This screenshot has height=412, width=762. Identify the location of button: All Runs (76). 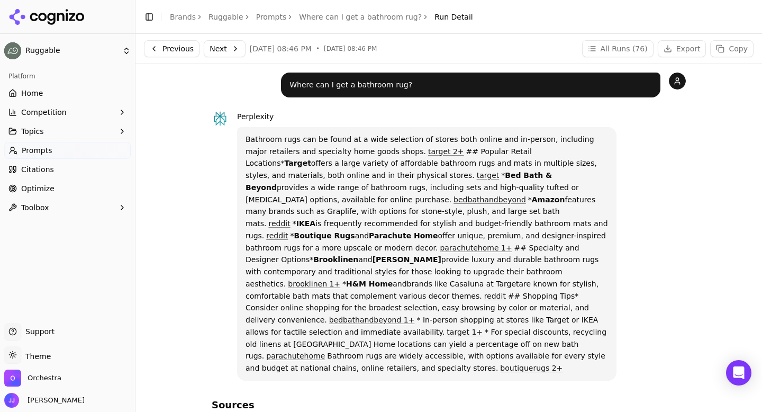
(618, 49).